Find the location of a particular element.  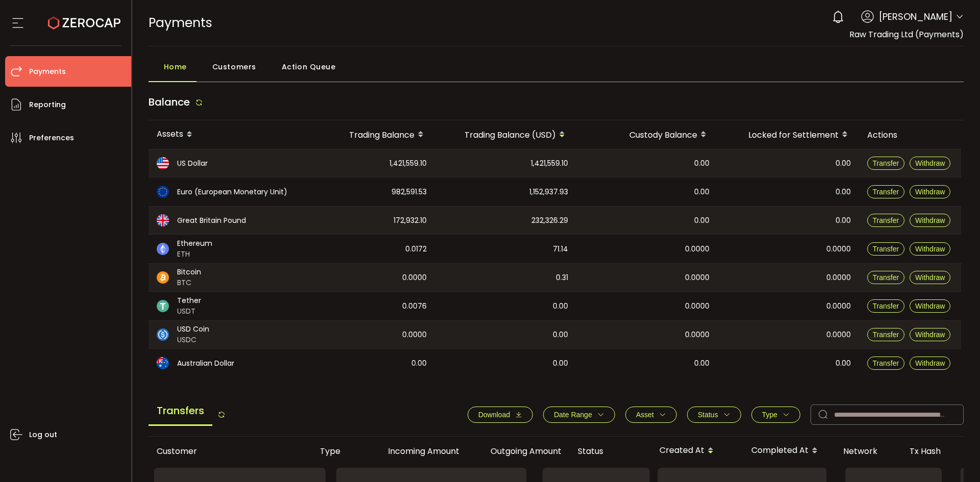

span: USDT is located at coordinates (189, 311).